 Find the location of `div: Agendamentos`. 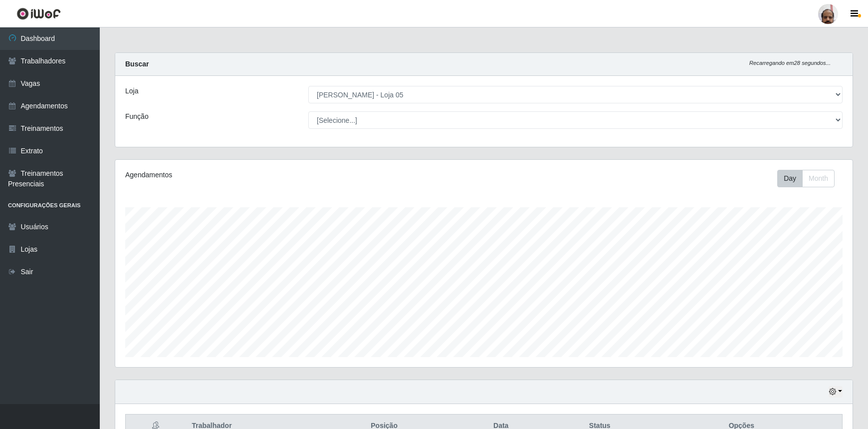

div: Agendamentos is located at coordinates (270, 175).